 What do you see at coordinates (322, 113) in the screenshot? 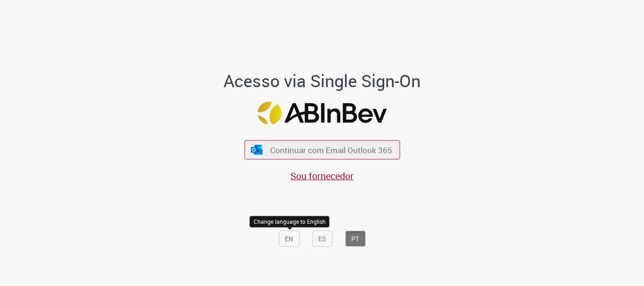
I see `img: Logo ABInBev` at bounding box center [322, 113].